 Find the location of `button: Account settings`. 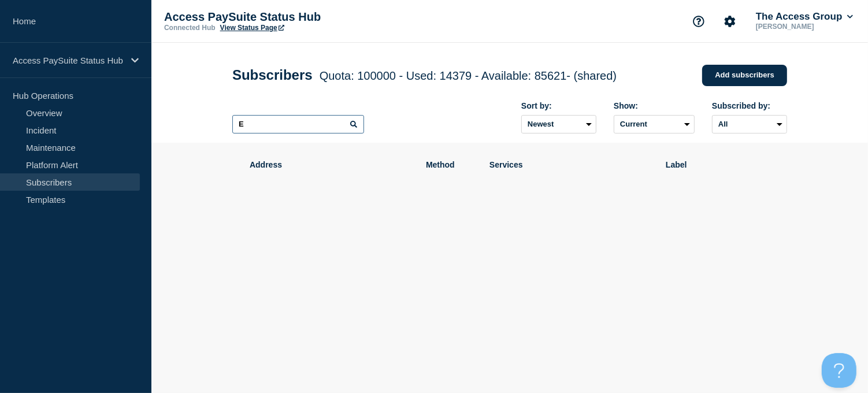

button: Account settings is located at coordinates (730, 21).